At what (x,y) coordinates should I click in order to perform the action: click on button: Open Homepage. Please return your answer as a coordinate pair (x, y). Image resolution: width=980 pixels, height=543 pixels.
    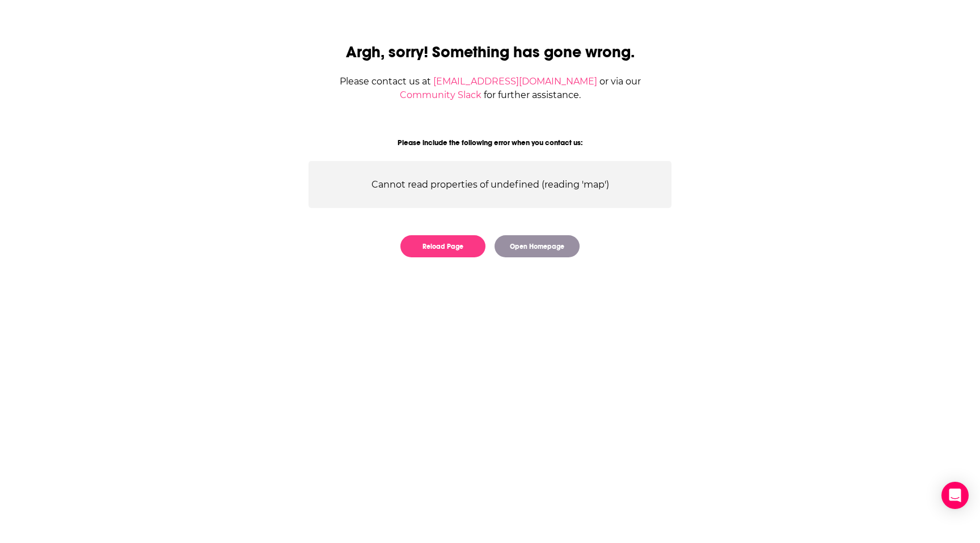
    Looking at the image, I should click on (537, 246).